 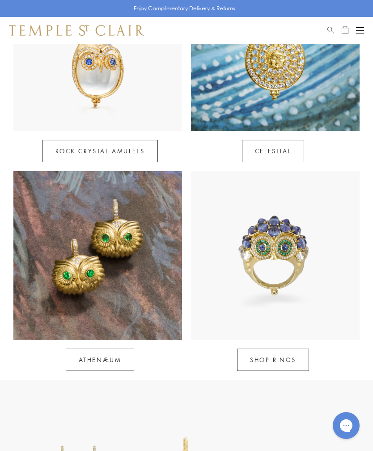 I want to click on button: Open navigation, so click(x=360, y=30).